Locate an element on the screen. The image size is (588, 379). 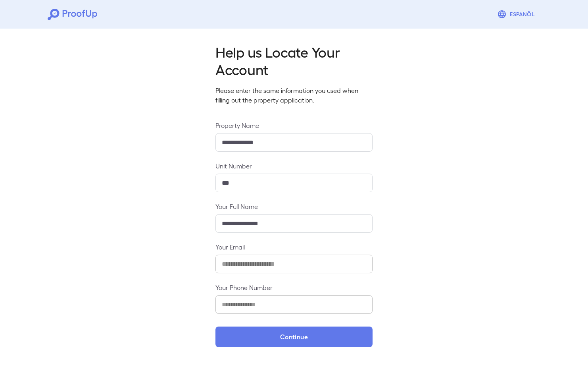
label: Your Full Name is located at coordinates (294, 206).